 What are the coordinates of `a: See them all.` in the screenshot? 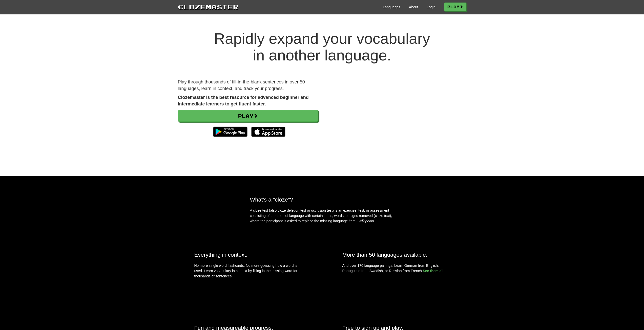 It's located at (434, 271).